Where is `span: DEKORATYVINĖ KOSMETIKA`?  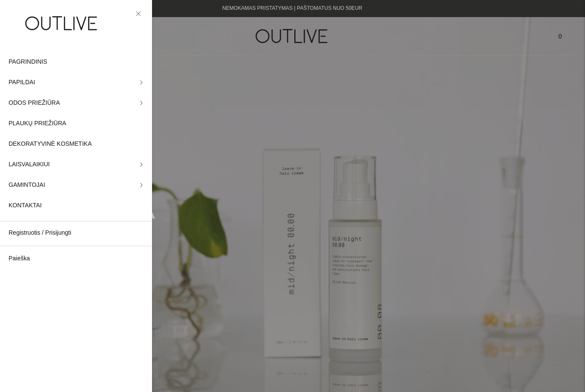 span: DEKORATYVINĖ KOSMETIKA is located at coordinates (50, 144).